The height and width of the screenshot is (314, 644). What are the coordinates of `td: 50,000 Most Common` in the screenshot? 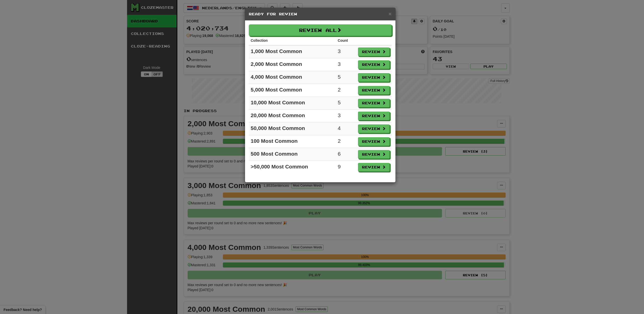 It's located at (292, 129).